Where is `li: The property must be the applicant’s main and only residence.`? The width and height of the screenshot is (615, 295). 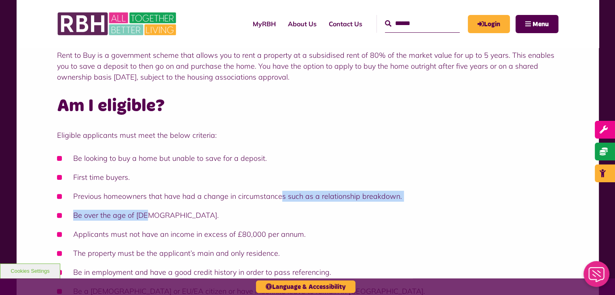
li: The property must be the applicant’s main and only residence. is located at coordinates (308, 253).